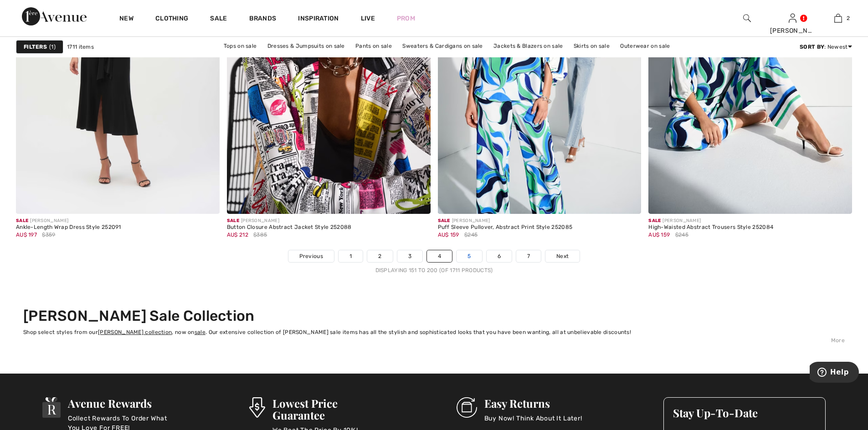 Image resolution: width=868 pixels, height=430 pixels. What do you see at coordinates (440, 257) in the screenshot?
I see `a: 4` at bounding box center [440, 257].